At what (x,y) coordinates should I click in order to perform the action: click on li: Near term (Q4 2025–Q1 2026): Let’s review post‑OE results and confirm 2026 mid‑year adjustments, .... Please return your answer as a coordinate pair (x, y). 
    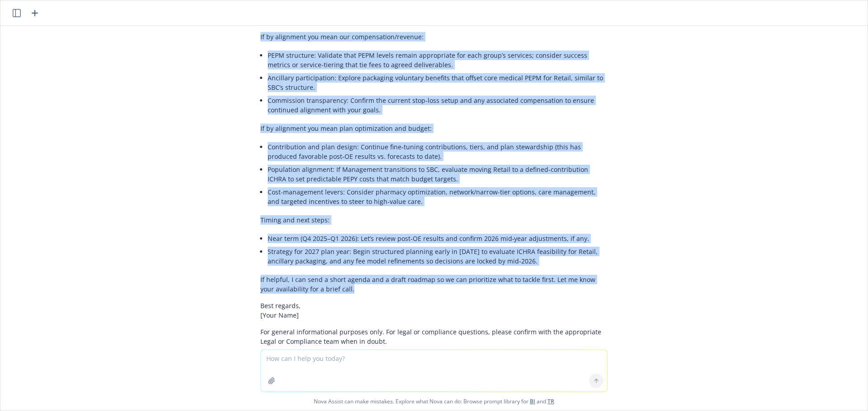
    Looking at the image, I should click on (438, 238).